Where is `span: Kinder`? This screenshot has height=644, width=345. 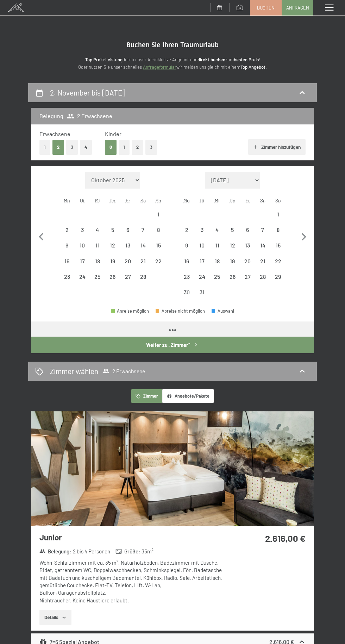
span: Kinder is located at coordinates (113, 134).